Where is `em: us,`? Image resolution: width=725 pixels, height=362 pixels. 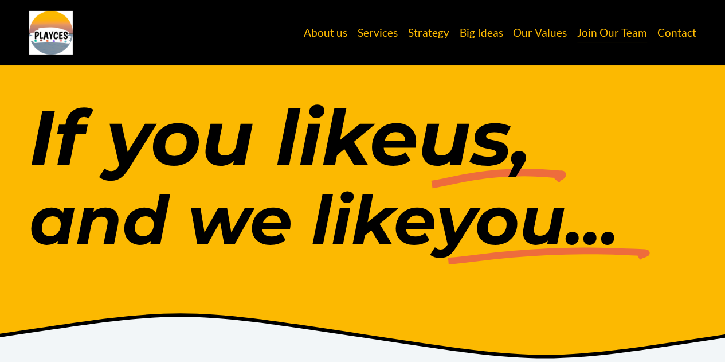 em: us, is located at coordinates (474, 138).